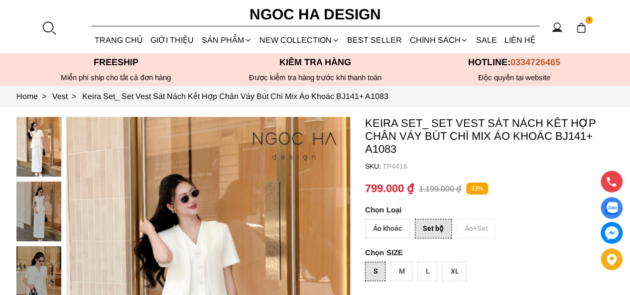  What do you see at coordinates (315, 78) in the screenshot?
I see `p: Được kiểm tra hàng trước khi thanh toán` at bounding box center [315, 78].